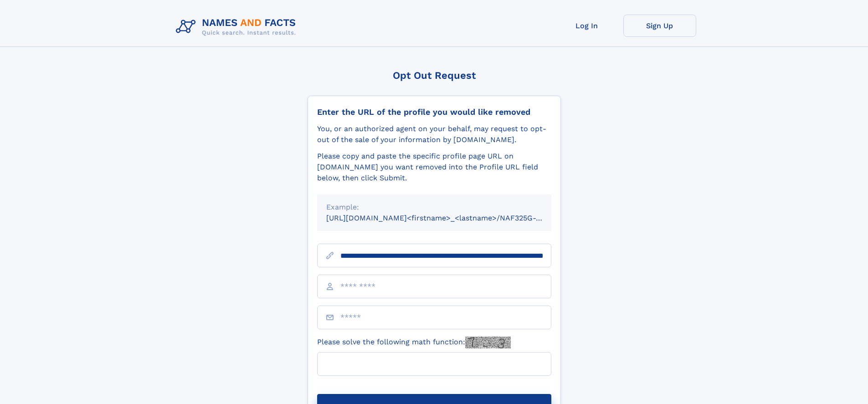 The width and height of the screenshot is (868, 404). I want to click on a: Log In, so click(587, 26).